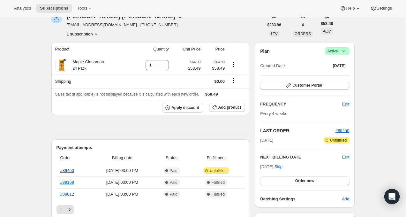 The height and width of the screenshot is (217, 406). Describe the element at coordinates (265, 51) in the screenshot. I see `h2: Plan` at that location.